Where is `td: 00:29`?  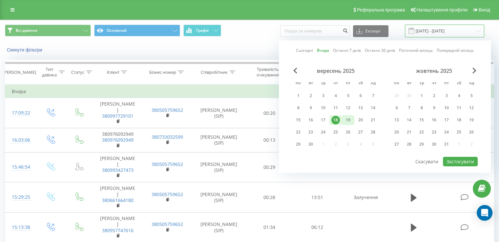
td: 00:29 is located at coordinates (269, 167).